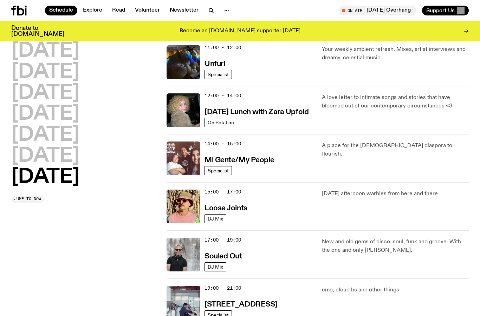 Image resolution: width=480 pixels, height=316 pixels. I want to click on span: 17:00 - 19:00, so click(223, 240).